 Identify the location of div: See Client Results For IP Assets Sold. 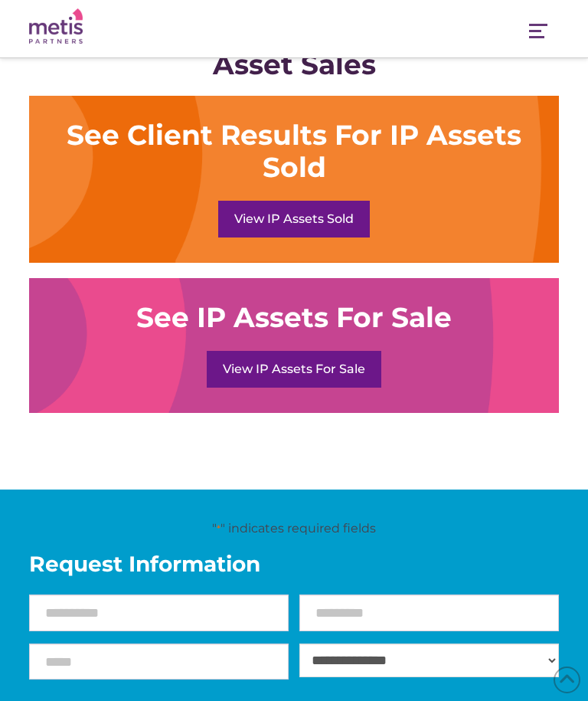
(294, 151).